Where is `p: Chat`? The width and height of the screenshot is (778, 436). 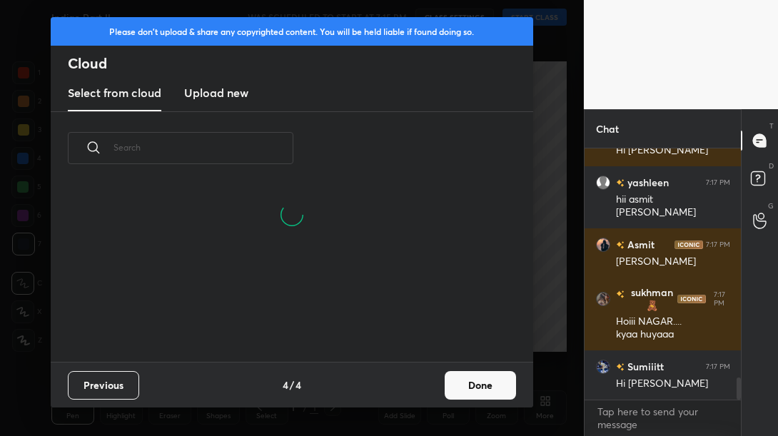
p: Chat is located at coordinates (608, 129).